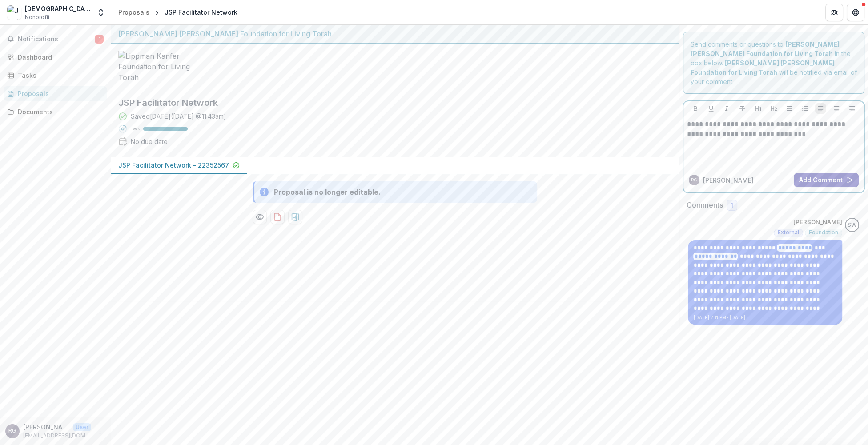 The width and height of the screenshot is (868, 445). I want to click on button: Open entity switcher, so click(101, 13).